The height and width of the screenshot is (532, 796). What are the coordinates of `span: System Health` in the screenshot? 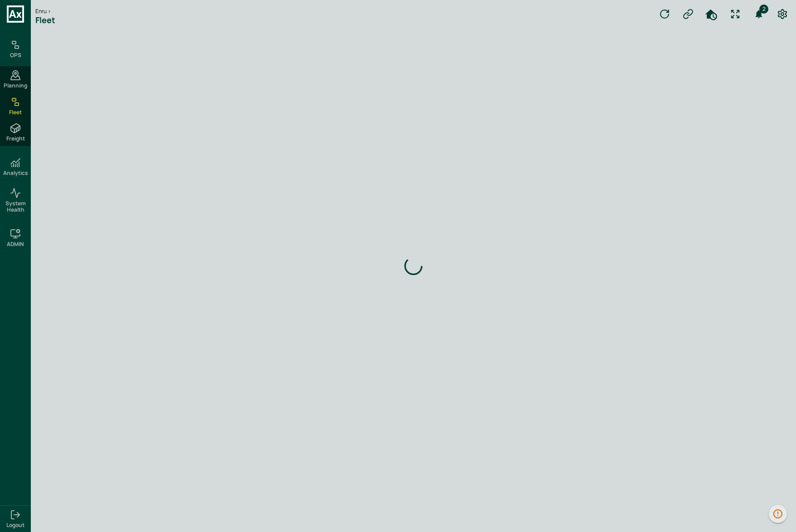 It's located at (16, 206).